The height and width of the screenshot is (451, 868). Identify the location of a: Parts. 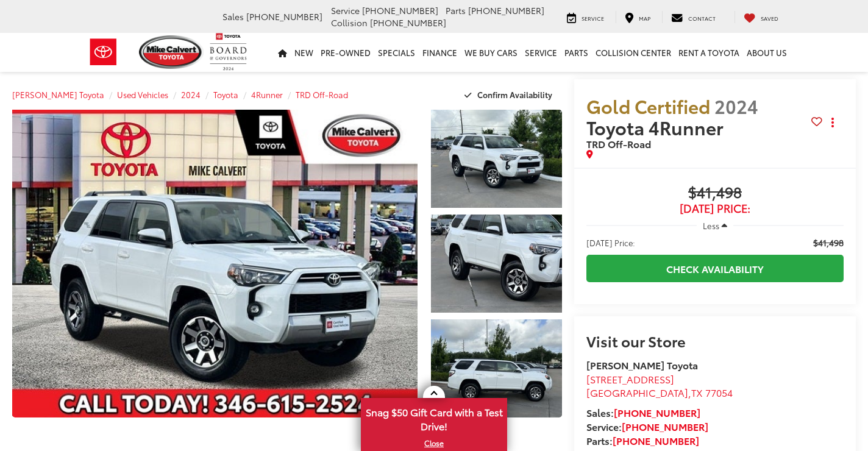
(576, 53).